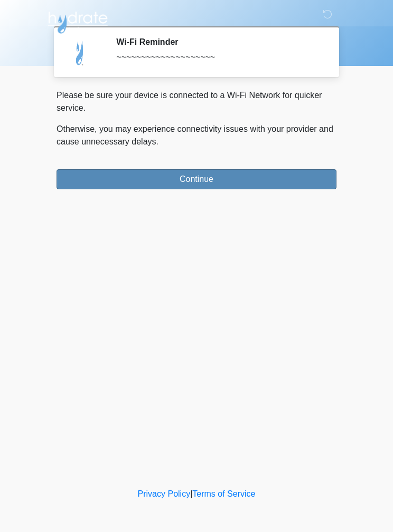 The height and width of the screenshot is (532, 393). I want to click on img: Agent Avatar, so click(80, 53).